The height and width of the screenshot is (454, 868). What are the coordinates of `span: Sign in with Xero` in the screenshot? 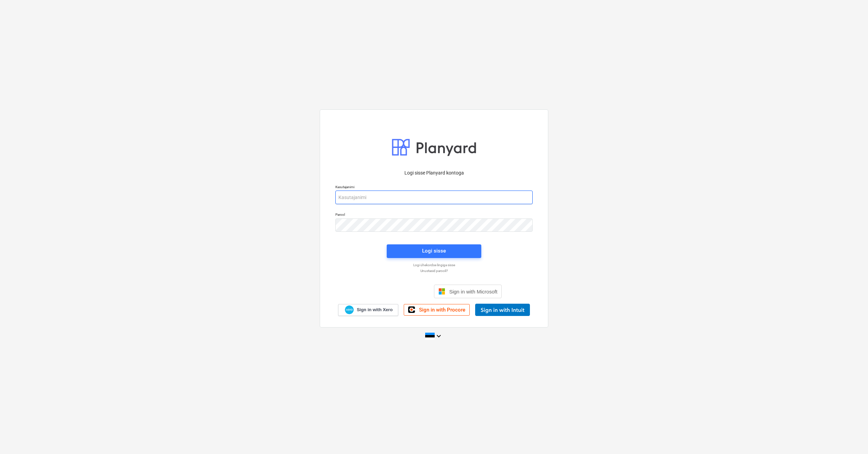 It's located at (374, 309).